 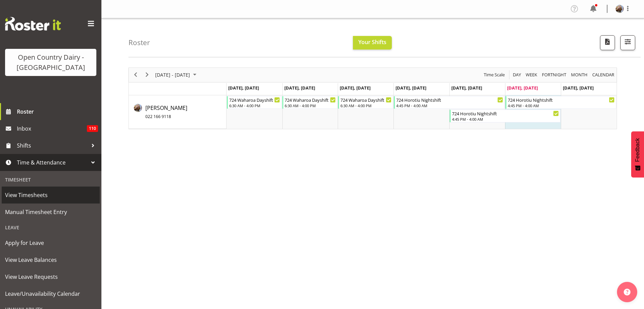 What do you see at coordinates (310, 102) in the screenshot?
I see `div: Brent Adams"s event - 724 Waharoa Dayshift Begin From Tuesday, September 30, 2025 at 6:30:00 AM G...` at bounding box center [310, 102].